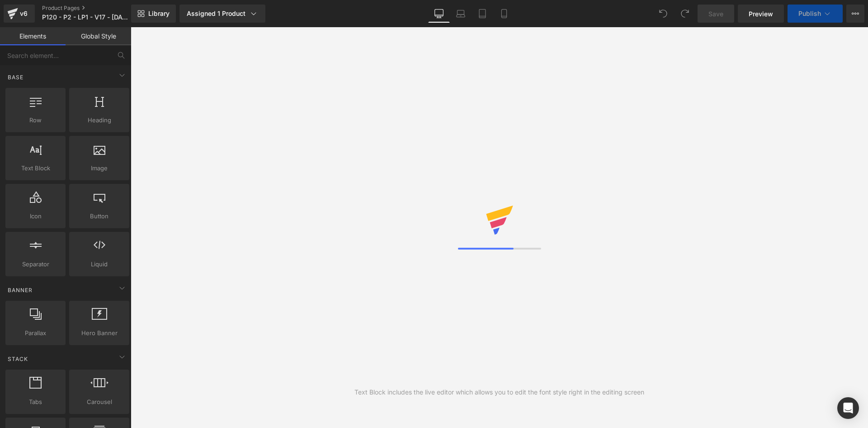  Describe the element at coordinates (504, 13) in the screenshot. I see `a: Mobile` at that location.